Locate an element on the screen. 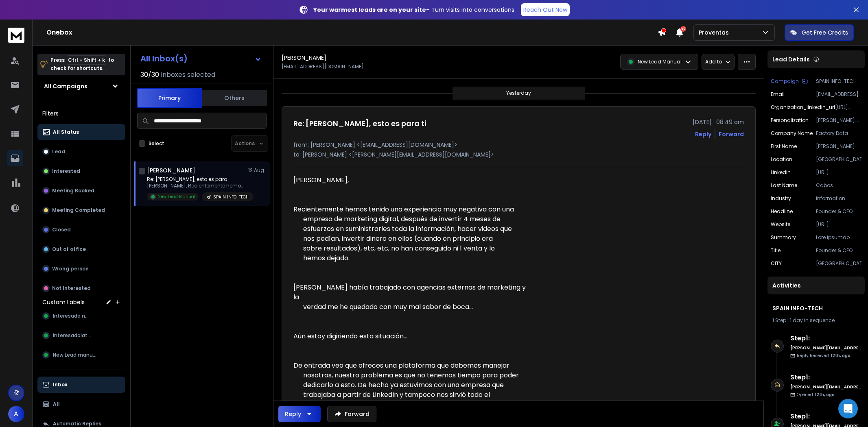  button: Interested is located at coordinates (81, 172).